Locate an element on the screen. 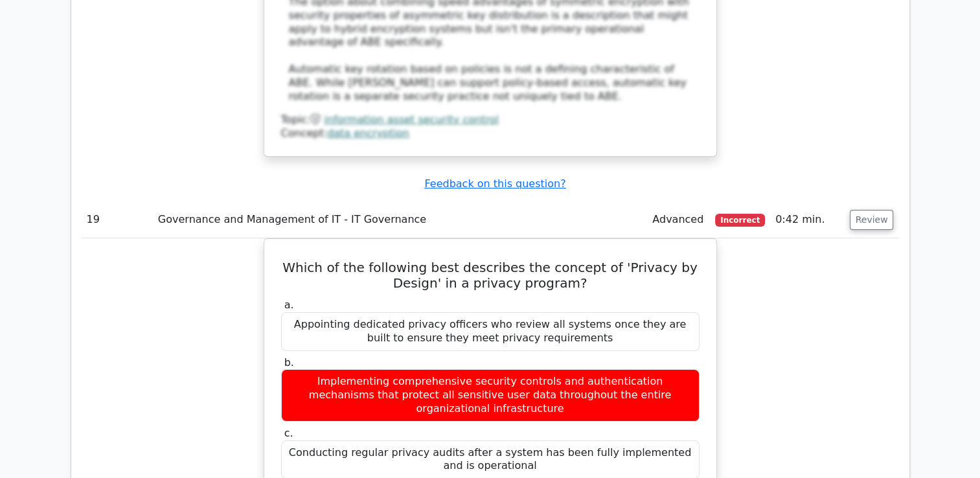 The width and height of the screenshot is (980, 478). span: a. is located at coordinates (289, 304).